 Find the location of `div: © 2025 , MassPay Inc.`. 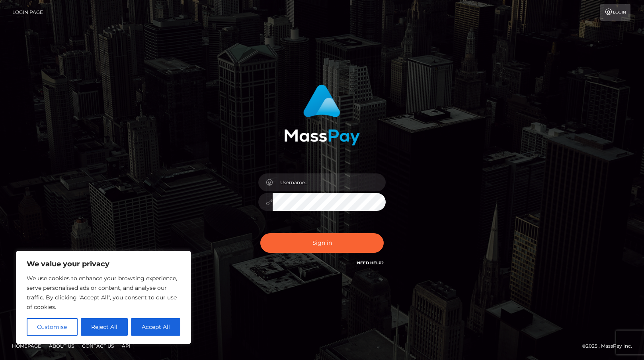

div: © 2025 , MassPay Inc. is located at coordinates (610, 346).